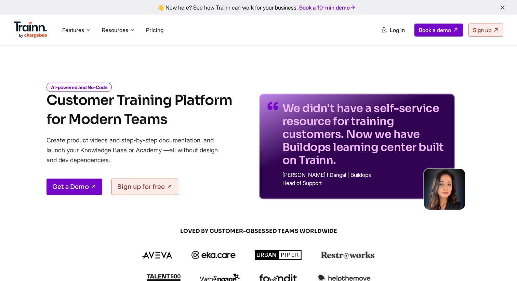 The width and height of the screenshot is (517, 281). I want to click on a: Book a 10-min demo, so click(328, 8).